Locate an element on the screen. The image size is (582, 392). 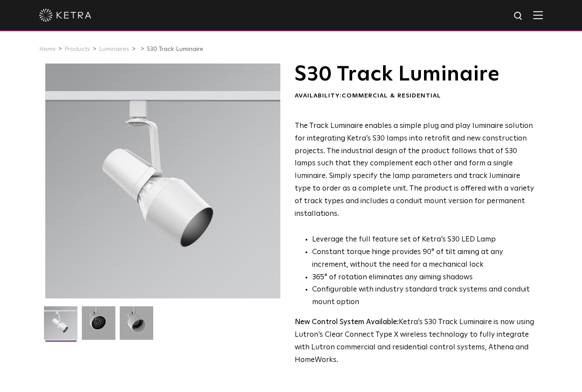
div: Availability: is located at coordinates (415, 96).